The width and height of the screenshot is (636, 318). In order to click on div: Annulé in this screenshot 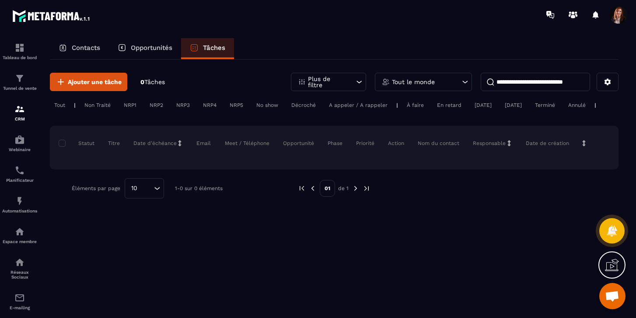, I will do `click(577, 105)`.